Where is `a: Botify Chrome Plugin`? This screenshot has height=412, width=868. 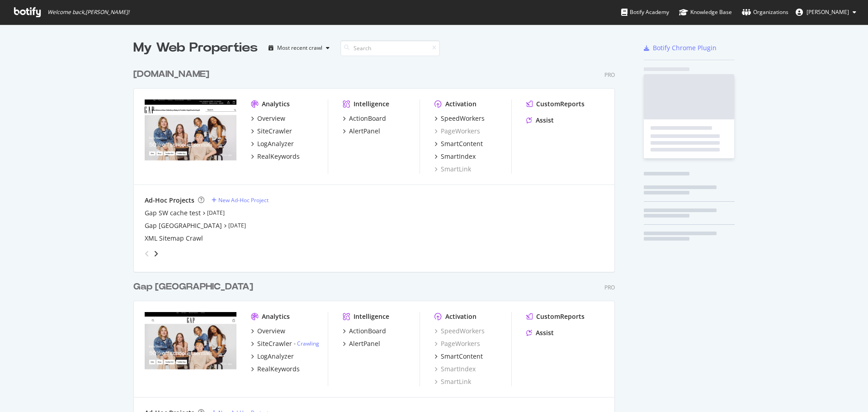 a: Botify Chrome Plugin is located at coordinates (680, 48).